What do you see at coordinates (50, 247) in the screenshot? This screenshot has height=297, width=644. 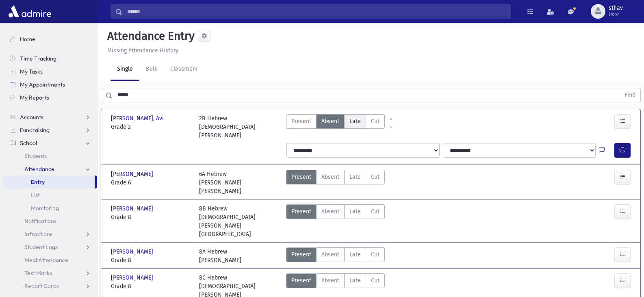 I see `a: Student Logs` at bounding box center [50, 247].